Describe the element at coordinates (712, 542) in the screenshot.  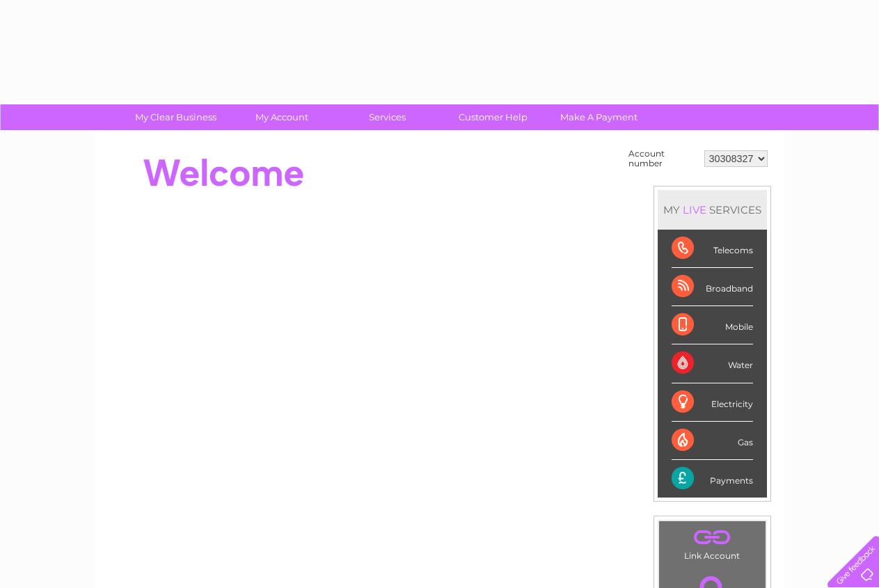
I see `td: Link Account` at that location.